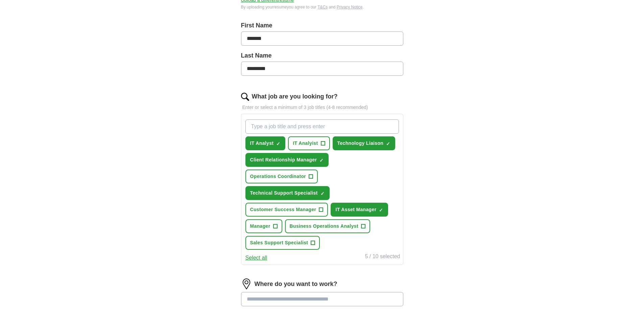  What do you see at coordinates (245, 97) in the screenshot?
I see `img: search.png` at bounding box center [245, 97].